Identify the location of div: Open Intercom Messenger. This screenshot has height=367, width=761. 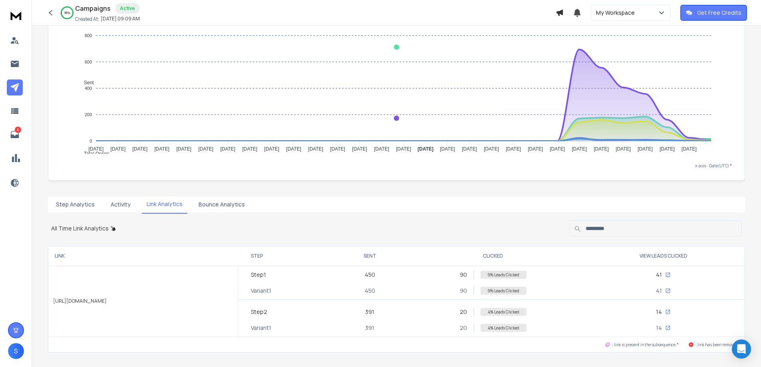
(742, 349).